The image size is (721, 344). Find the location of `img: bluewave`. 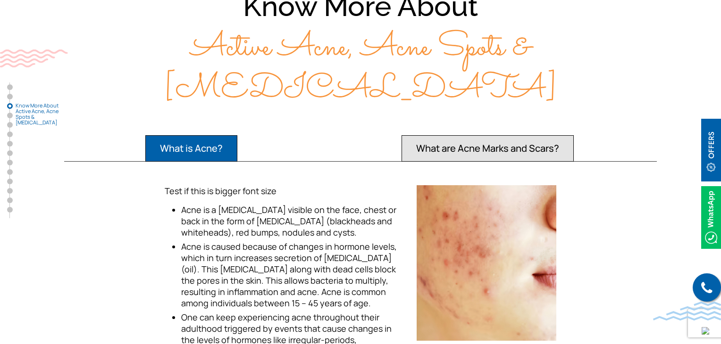

img: bluewave is located at coordinates (687, 311).